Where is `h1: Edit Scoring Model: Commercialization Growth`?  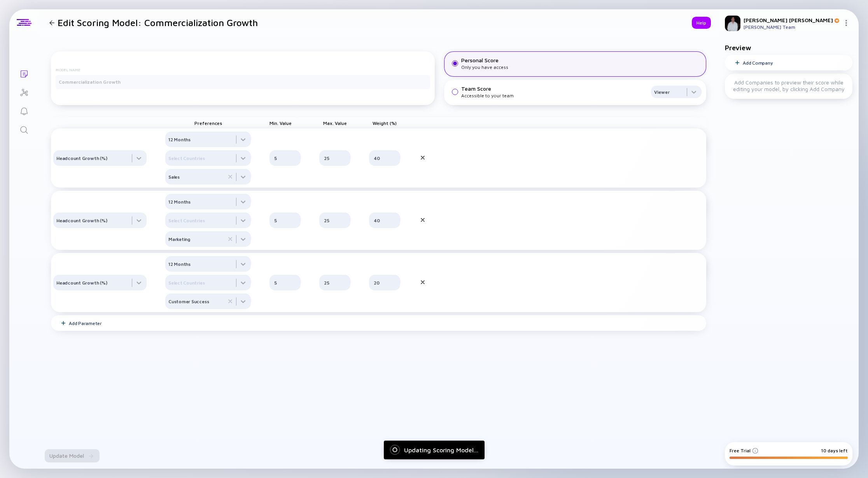
h1: Edit Scoring Model: Commercialization Growth is located at coordinates (158, 23).